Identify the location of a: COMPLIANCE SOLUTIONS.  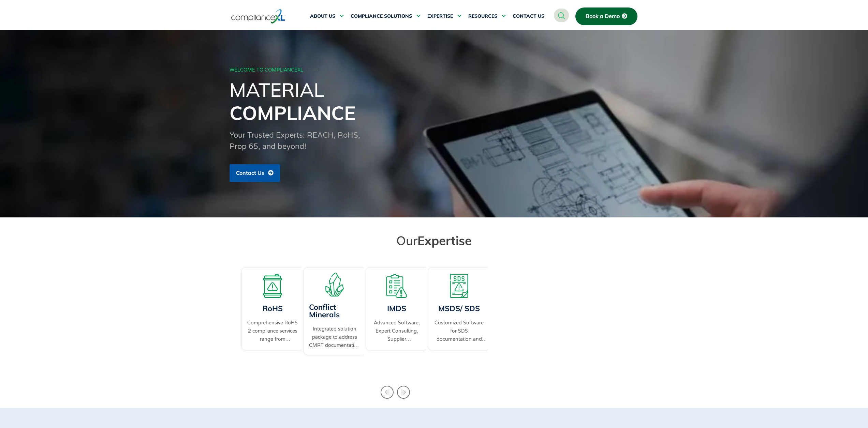
(385, 16).